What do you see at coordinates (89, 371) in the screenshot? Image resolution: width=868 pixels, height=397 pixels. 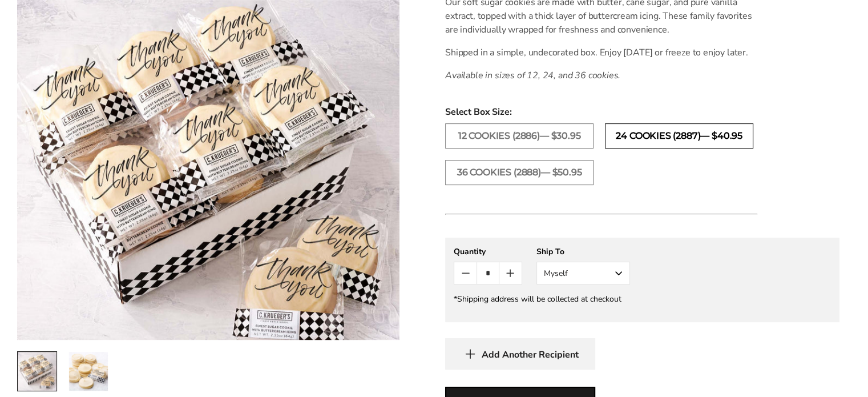 I see `a: 2 / 2` at bounding box center [89, 371].